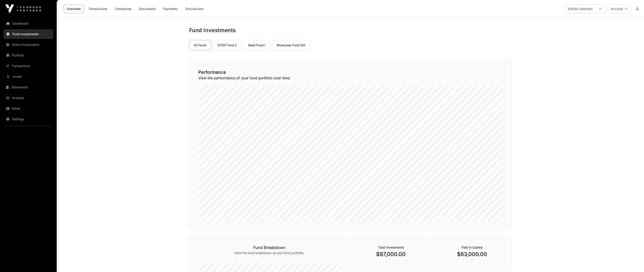 This screenshot has width=644, height=272. I want to click on span: Total Investments, so click(391, 247).